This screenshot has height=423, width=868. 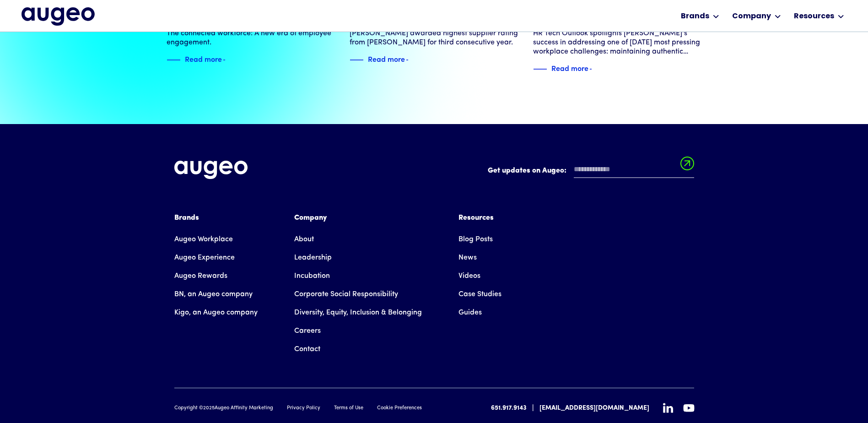 What do you see at coordinates (204, 239) in the screenshot?
I see `a: Augeo Workplace` at bounding box center [204, 239].